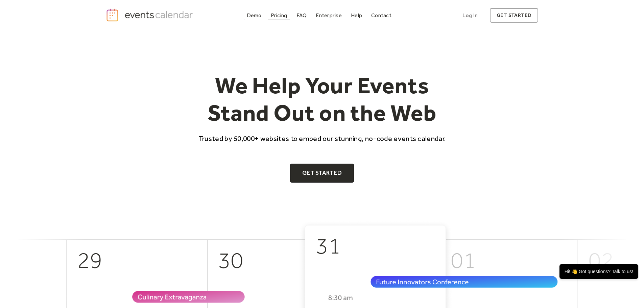 This screenshot has height=308, width=644. Describe the element at coordinates (279, 15) in the screenshot. I see `a: Pricing` at that location.